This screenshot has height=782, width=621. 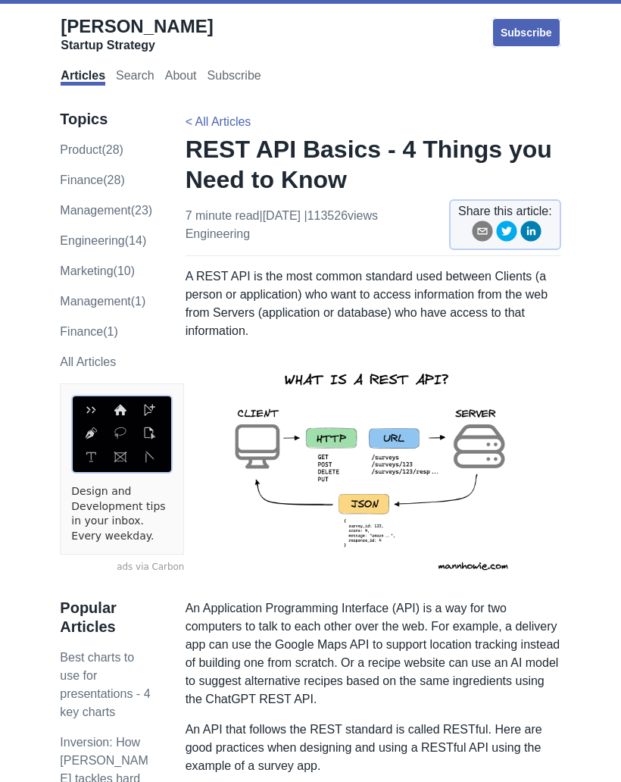 I want to click on span: | 113526 views, so click(x=341, y=215).